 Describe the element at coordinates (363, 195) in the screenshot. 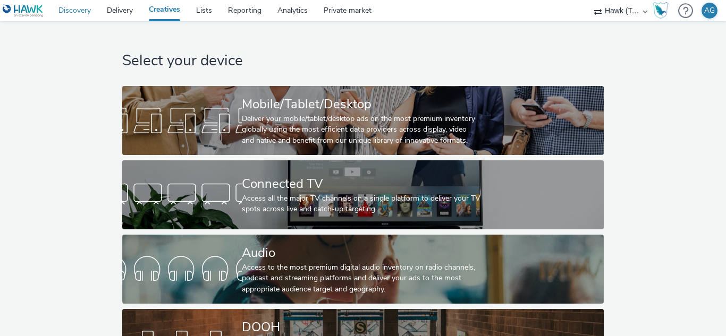

I see `a: Connected TVAccess all the major TV channels on a single platform to deliver your TV spots across...` at that location.